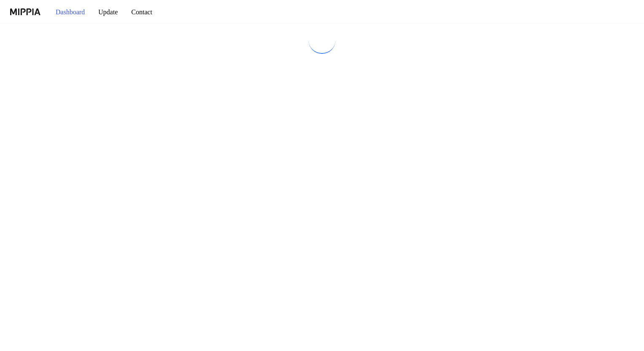  What do you see at coordinates (115, 12) in the screenshot?
I see `a: Update` at bounding box center [115, 12].